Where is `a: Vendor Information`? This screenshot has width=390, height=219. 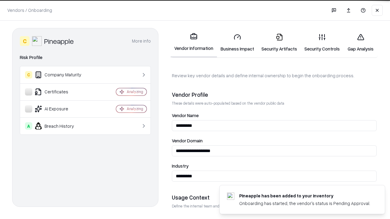 a: Vendor Information is located at coordinates (194, 43).